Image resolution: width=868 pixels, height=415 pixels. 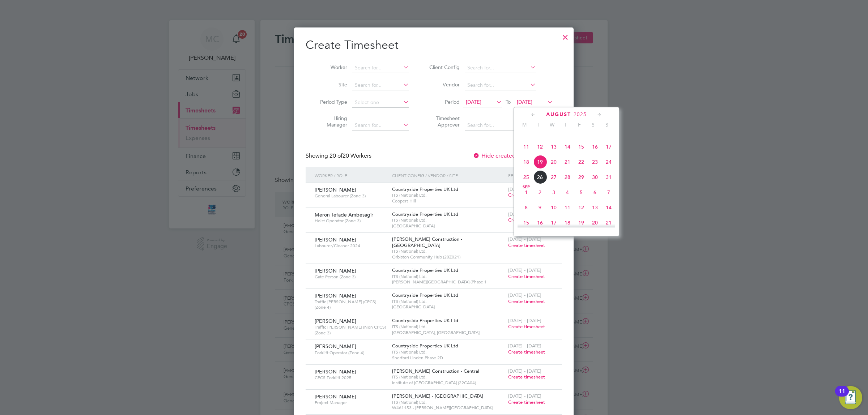 I want to click on div: 11, so click(x=842, y=396).